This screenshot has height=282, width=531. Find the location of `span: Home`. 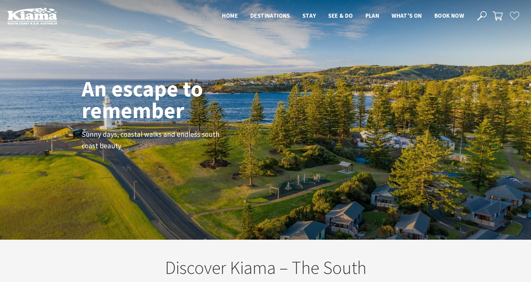

span: Home is located at coordinates (230, 16).